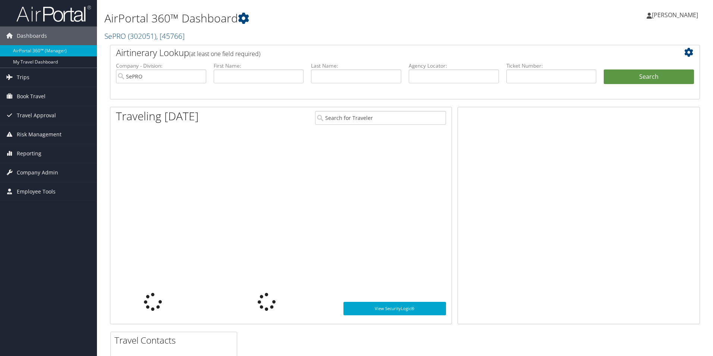  I want to click on span: Company Admin, so click(37, 172).